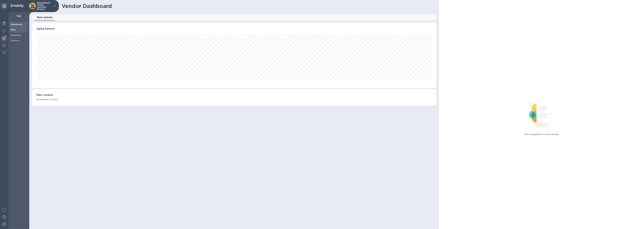  Describe the element at coordinates (19, 16) in the screenshot. I see `p: Pay` at that location.